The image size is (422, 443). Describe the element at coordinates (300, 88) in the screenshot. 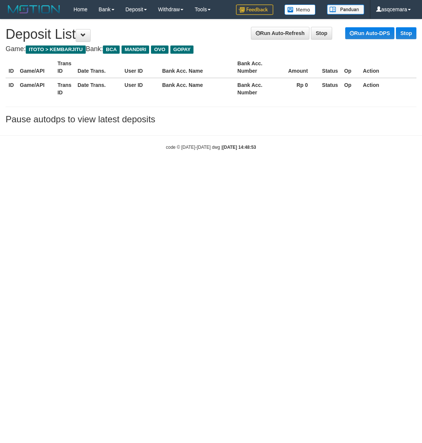

I see `th: Rp 0` at that location.